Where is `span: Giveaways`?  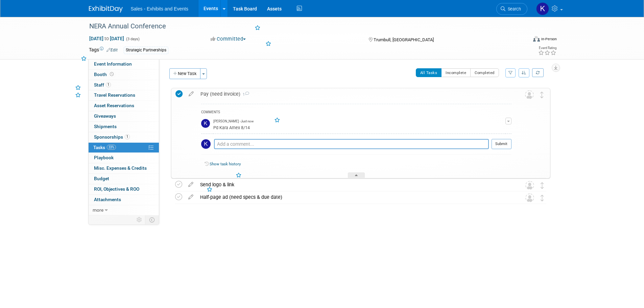
span: Giveaways is located at coordinates (105, 116).